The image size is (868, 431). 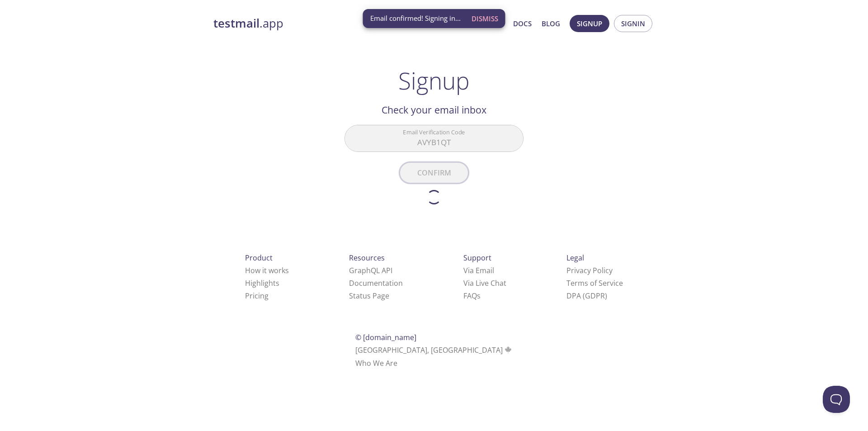 I want to click on strong: testmail, so click(x=237, y=23).